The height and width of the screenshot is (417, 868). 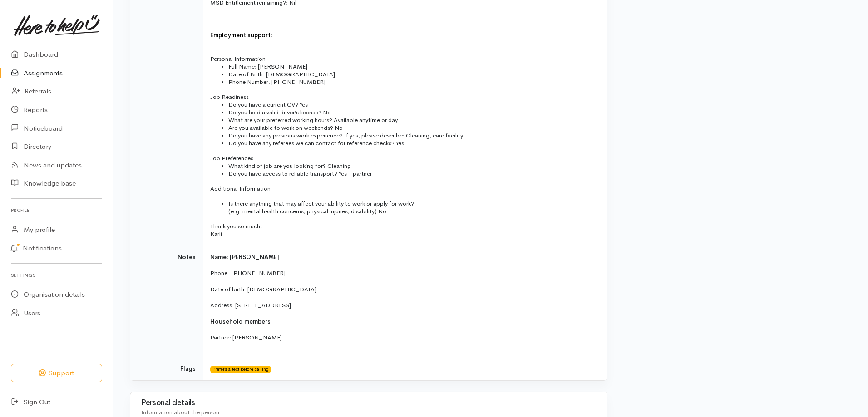 What do you see at coordinates (403, 158) in the screenshot?
I see `p: Job Preferences` at bounding box center [403, 158].